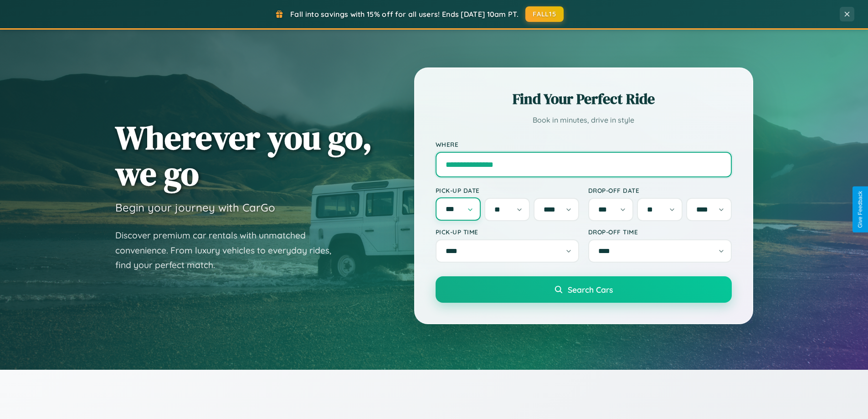 The width and height of the screenshot is (868, 419). What do you see at coordinates (584, 144) in the screenshot?
I see `label: Where` at bounding box center [584, 144].